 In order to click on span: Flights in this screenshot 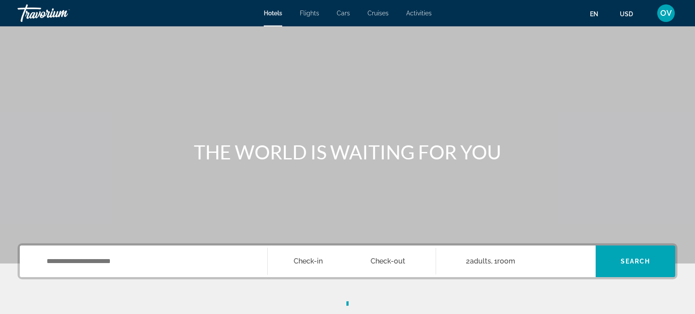, I will do `click(309, 13)`.